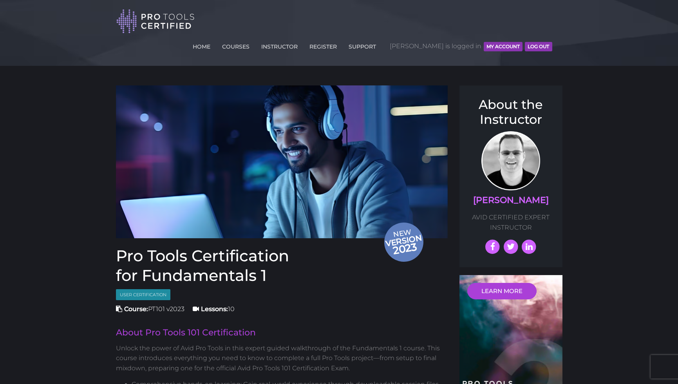 Image resolution: width=678 pixels, height=384 pixels. Describe the element at coordinates (150, 308) in the screenshot. I see `span: PT101 v2023` at that location.